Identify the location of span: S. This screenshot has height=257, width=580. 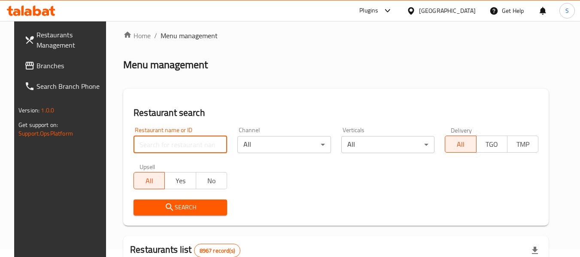
(567, 11).